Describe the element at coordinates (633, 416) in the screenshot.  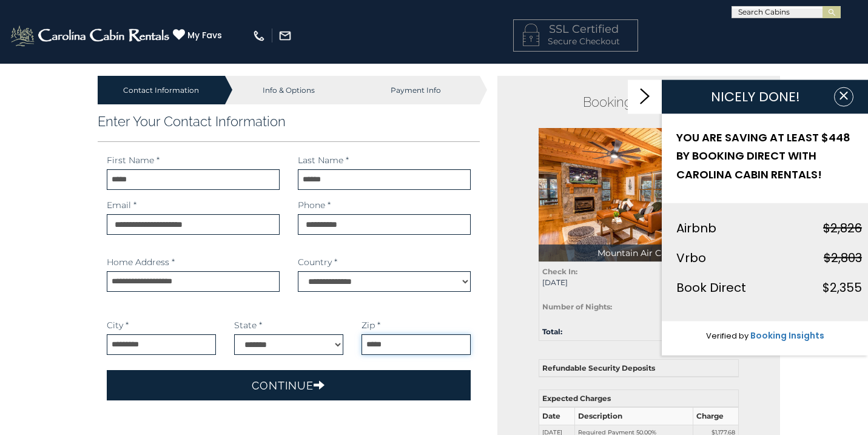
I see `th: Description` at that location.